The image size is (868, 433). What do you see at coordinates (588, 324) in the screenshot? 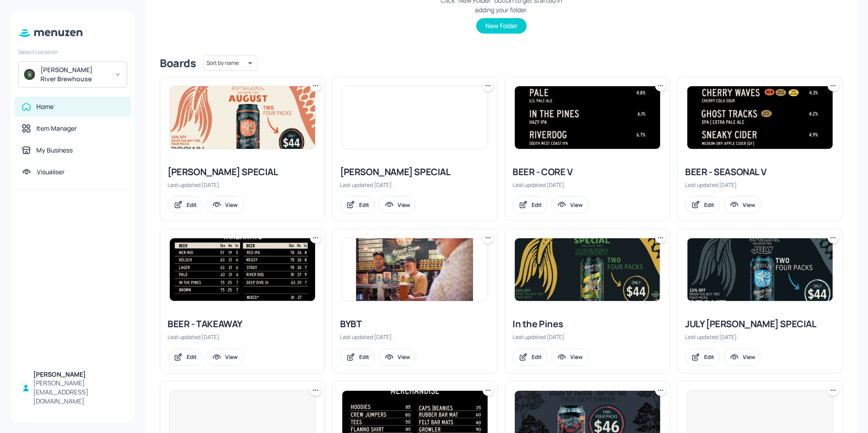
I see `div: In the Pines` at bounding box center [588, 324].